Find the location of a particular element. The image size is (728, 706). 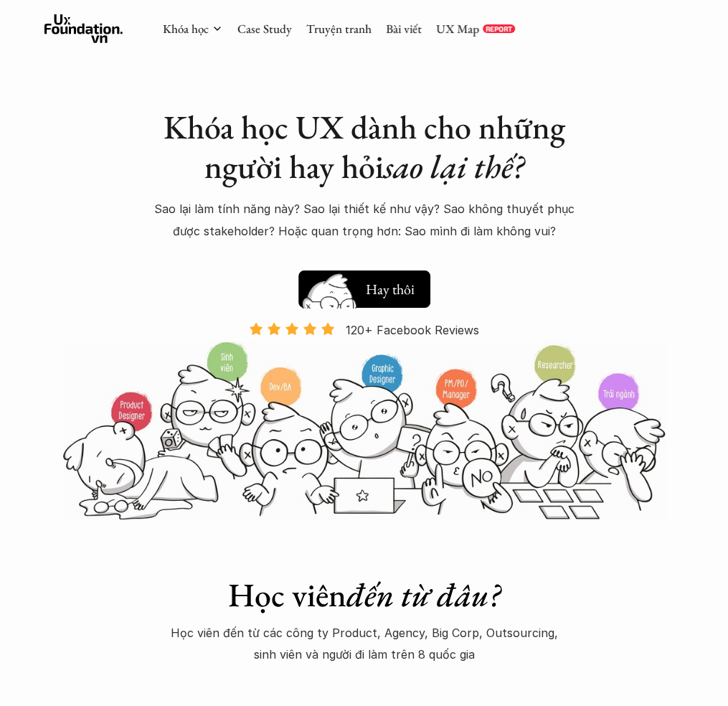

p: Học viên đến từ các công ty Product, Agency, Big Corp, Outsourcing, sinh viên và người đi làm trê... is located at coordinates (363, 643).